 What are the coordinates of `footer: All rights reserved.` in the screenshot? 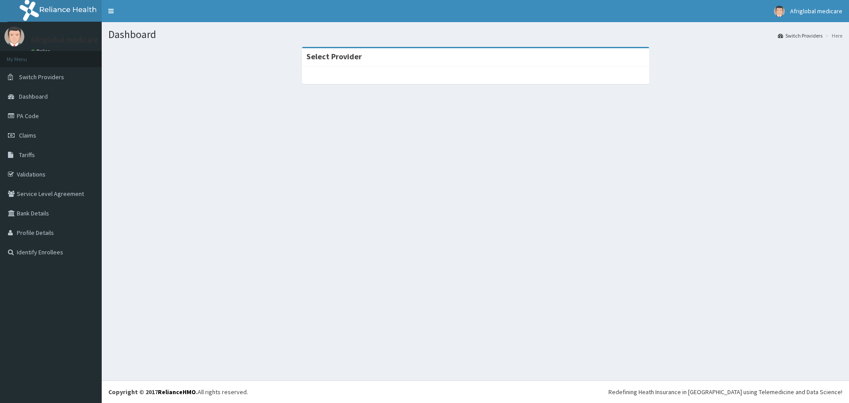 It's located at (475, 391).